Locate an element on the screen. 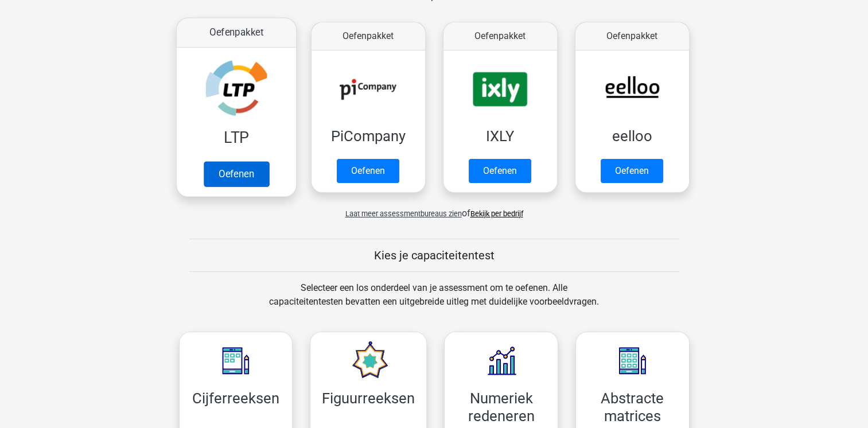 The height and width of the screenshot is (428, 868). a: Bekijk per bedrijf is located at coordinates (497, 213).